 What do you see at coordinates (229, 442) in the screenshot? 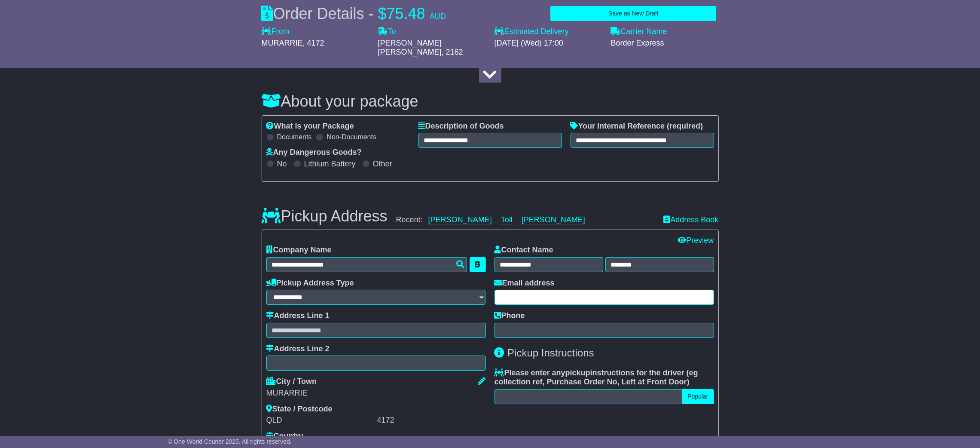
I see `span: © One World Courier 2025. All rights reserved.` at bounding box center [229, 442].